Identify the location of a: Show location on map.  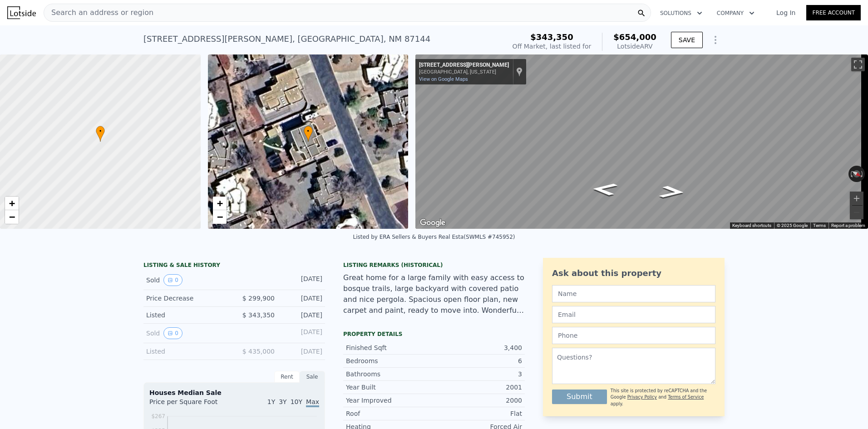
(520, 71).